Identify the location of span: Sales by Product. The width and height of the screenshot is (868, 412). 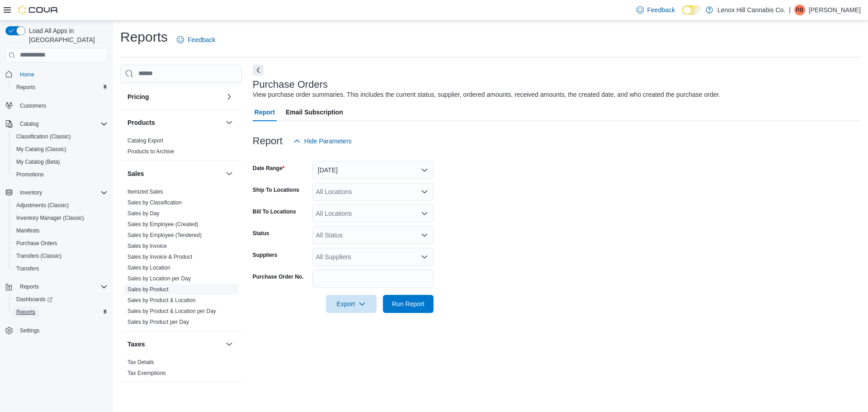
(148, 290).